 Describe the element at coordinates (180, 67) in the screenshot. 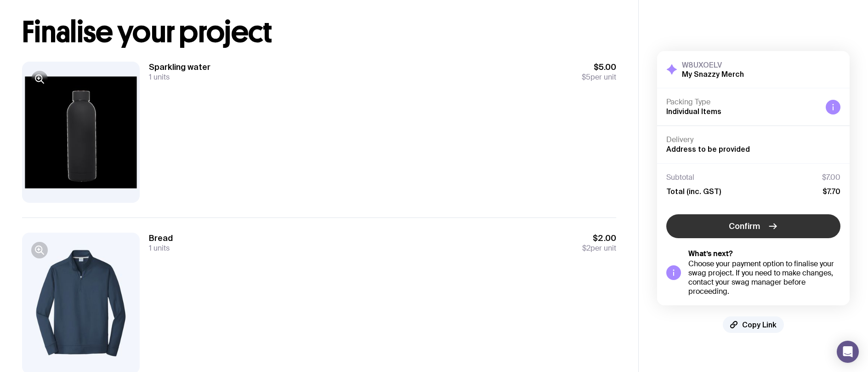

I see `h3: Sparkling water` at that location.